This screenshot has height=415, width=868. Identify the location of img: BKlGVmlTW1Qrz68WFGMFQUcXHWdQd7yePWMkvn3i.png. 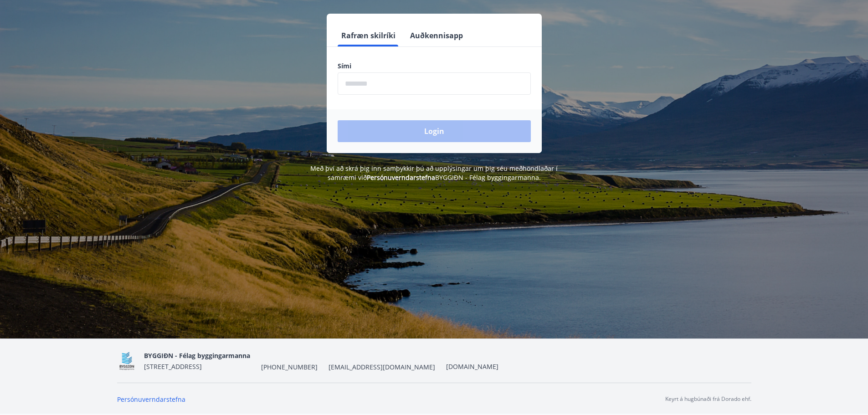
(127, 361).